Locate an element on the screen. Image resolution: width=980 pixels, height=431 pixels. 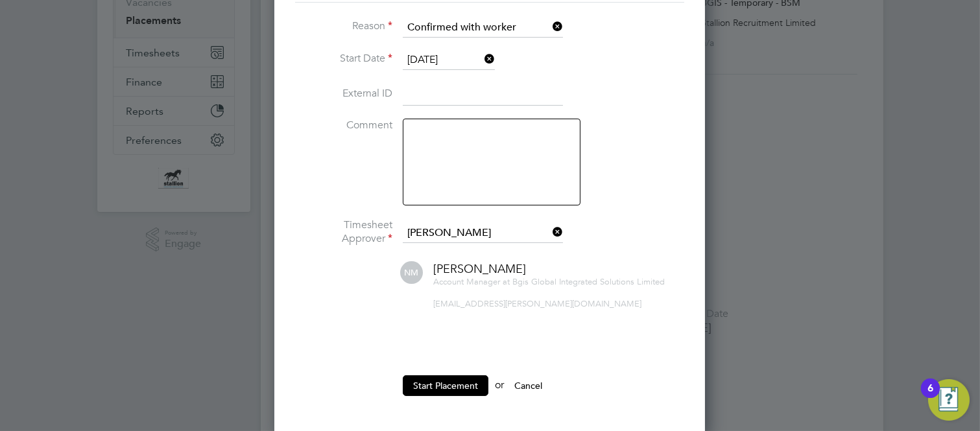
span: NM is located at coordinates (411, 272).